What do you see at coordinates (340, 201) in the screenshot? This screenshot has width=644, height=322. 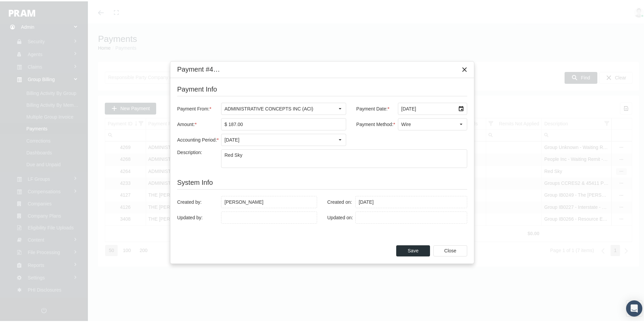 I see `span: Created on:` at bounding box center [340, 201].